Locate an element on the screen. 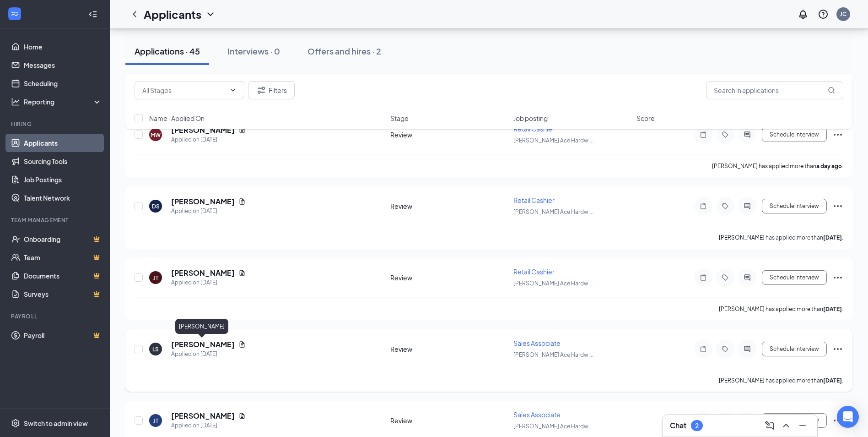 The width and height of the screenshot is (868, 437). input: Search in applications is located at coordinates (775, 90).